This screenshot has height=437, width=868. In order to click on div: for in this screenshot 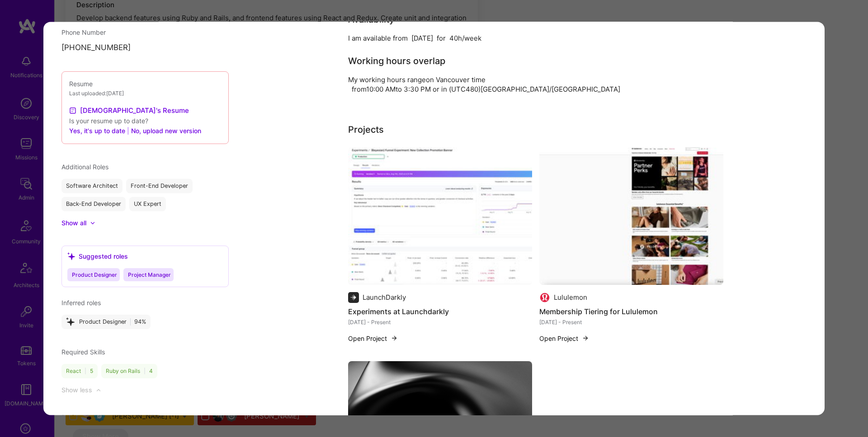, I will do `click(441, 38)`.